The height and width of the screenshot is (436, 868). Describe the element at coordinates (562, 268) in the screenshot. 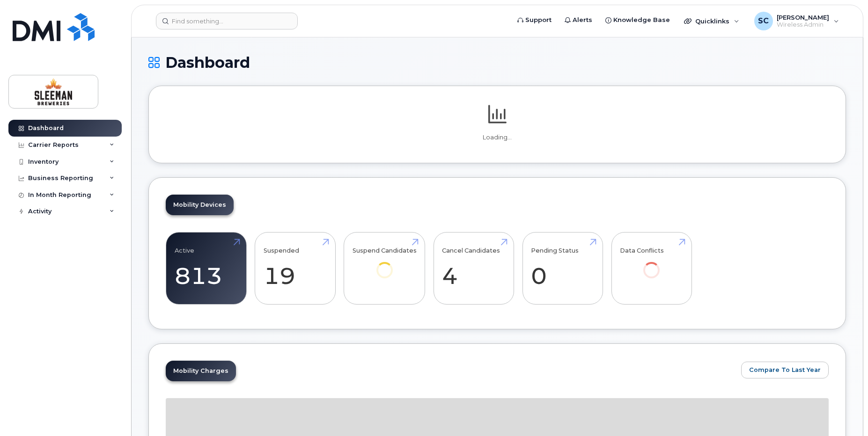

I see `a: Pending Status 0` at that location.